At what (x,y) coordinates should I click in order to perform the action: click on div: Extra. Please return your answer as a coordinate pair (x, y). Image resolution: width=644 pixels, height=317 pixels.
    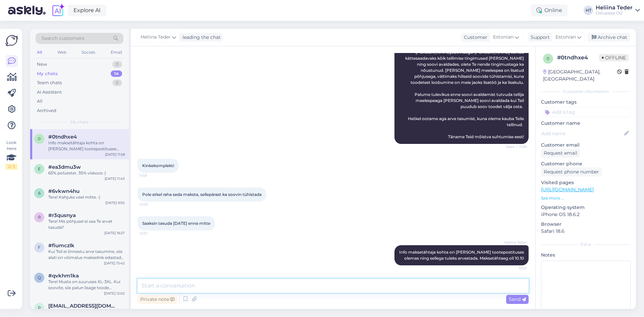
    Looking at the image, I should click on (585, 245).